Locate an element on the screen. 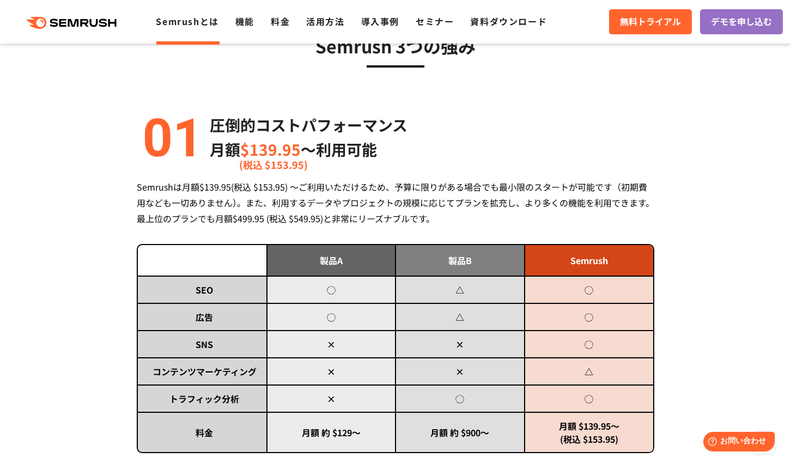 Image resolution: width=791 pixels, height=470 pixels. a: Semrushとは is located at coordinates (187, 21).